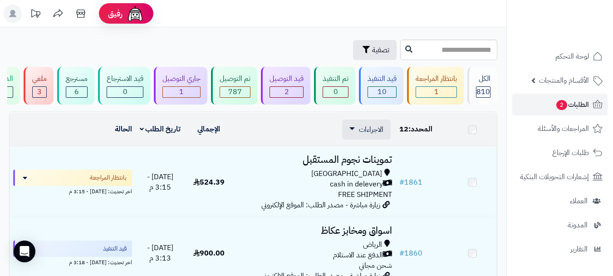 This screenshot has height=276, width=613. Describe the element at coordinates (358, 255) in the screenshot. I see `span: الدفع عند الاستلام` at that location.